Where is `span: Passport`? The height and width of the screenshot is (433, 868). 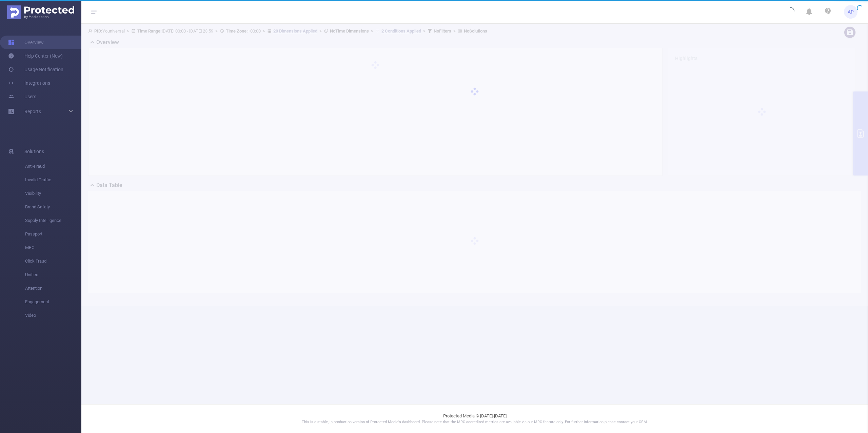 span: Passport is located at coordinates (54, 234).